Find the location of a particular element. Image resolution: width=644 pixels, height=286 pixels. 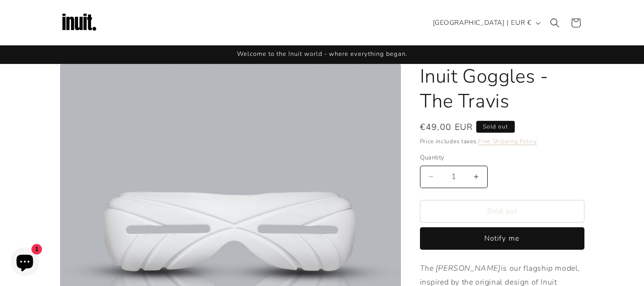

div: Price includes taxes. is located at coordinates (502, 141).